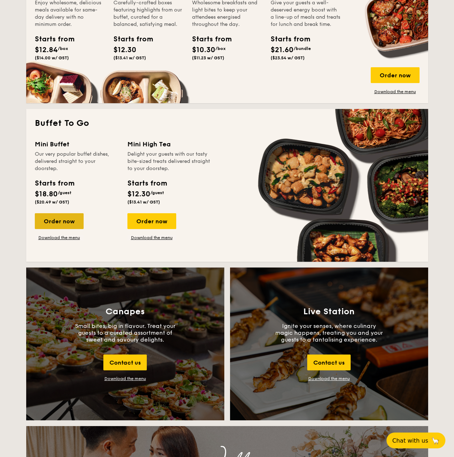 The image size is (454, 457). I want to click on div: Mini High Tea, so click(170, 144).